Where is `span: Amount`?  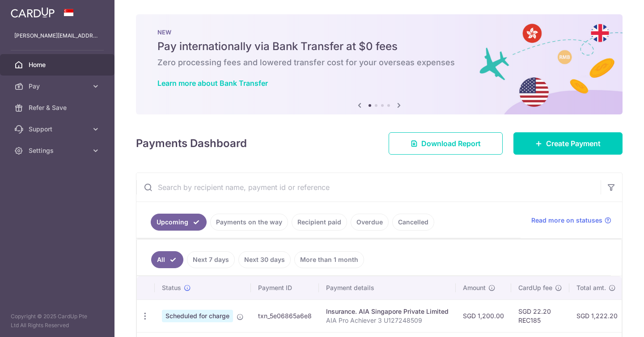 span: Amount is located at coordinates (474, 288).